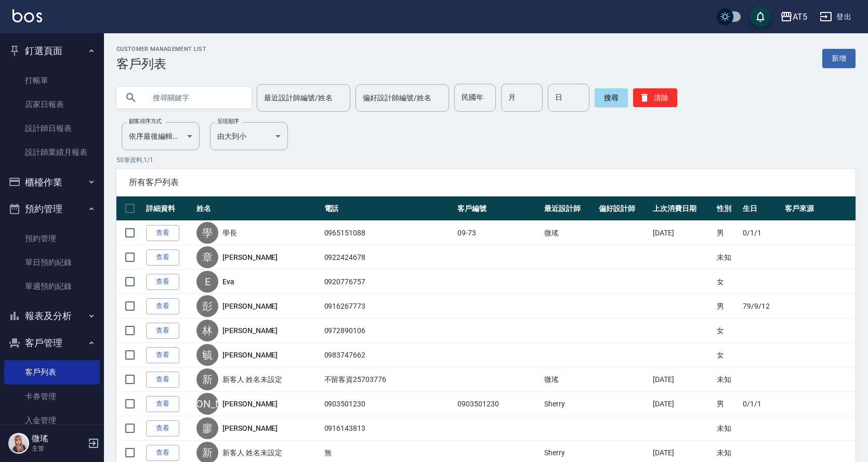 The height and width of the screenshot is (462, 868). What do you see at coordinates (208, 306) in the screenshot?
I see `div: 彭` at bounding box center [208, 306].